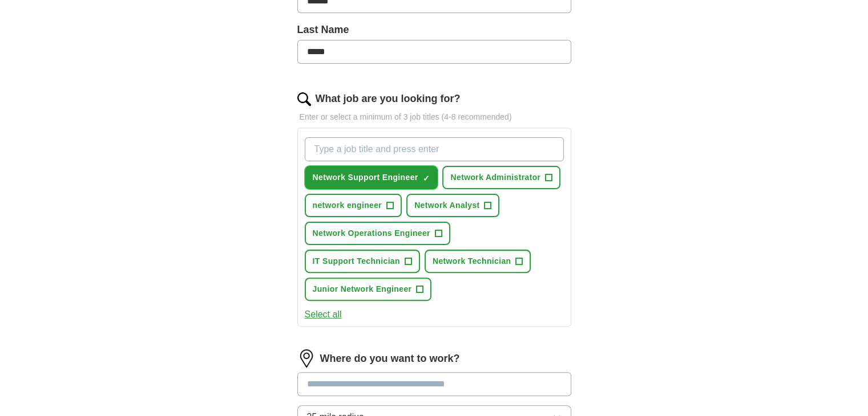 Image resolution: width=868 pixels, height=416 pixels. What do you see at coordinates (452, 205) in the screenshot?
I see `button: Network Analyst` at bounding box center [452, 205].